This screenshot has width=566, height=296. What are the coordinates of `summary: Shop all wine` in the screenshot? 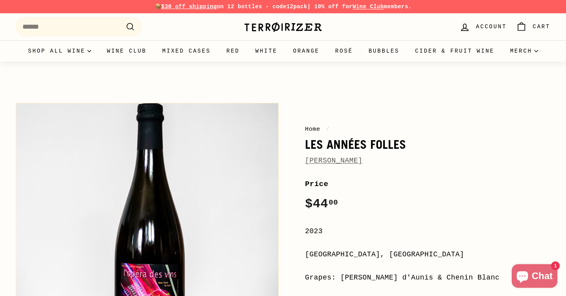 It's located at (59, 51).